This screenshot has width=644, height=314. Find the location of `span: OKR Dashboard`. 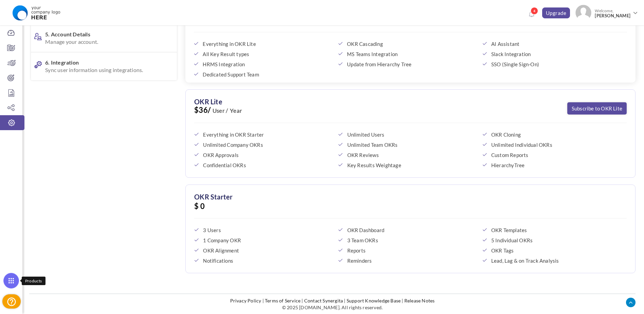

span: OKR Dashboard is located at coordinates (409, 230).